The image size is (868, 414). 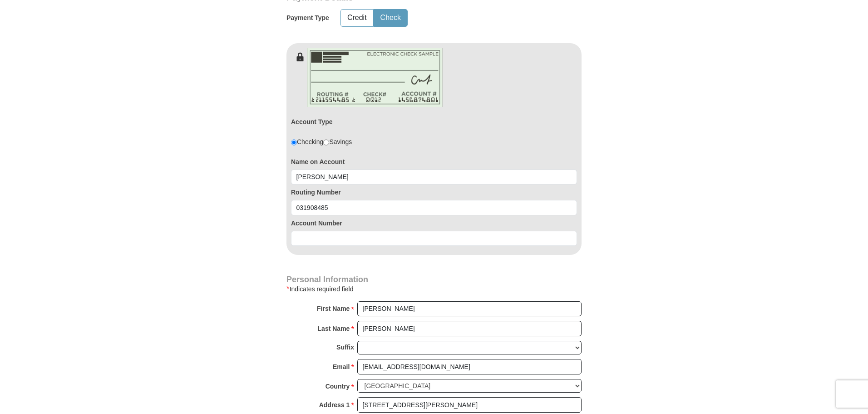 What do you see at coordinates (357, 18) in the screenshot?
I see `button: Credit` at bounding box center [357, 18].